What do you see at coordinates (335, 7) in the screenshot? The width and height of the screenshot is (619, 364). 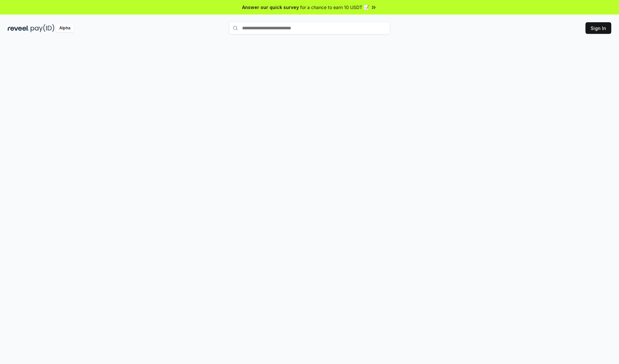 I see `span: for a chance to earn 10 USDT 📝` at bounding box center [335, 7].